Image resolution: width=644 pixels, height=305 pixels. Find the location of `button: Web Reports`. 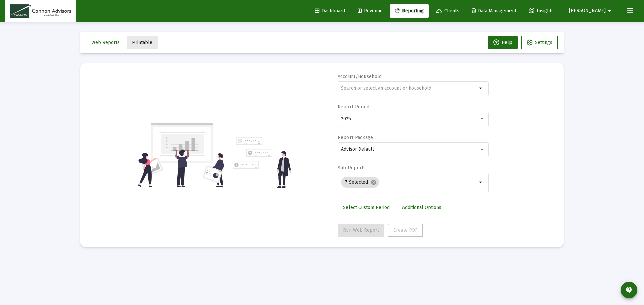

button: Web Reports is located at coordinates (105, 43).